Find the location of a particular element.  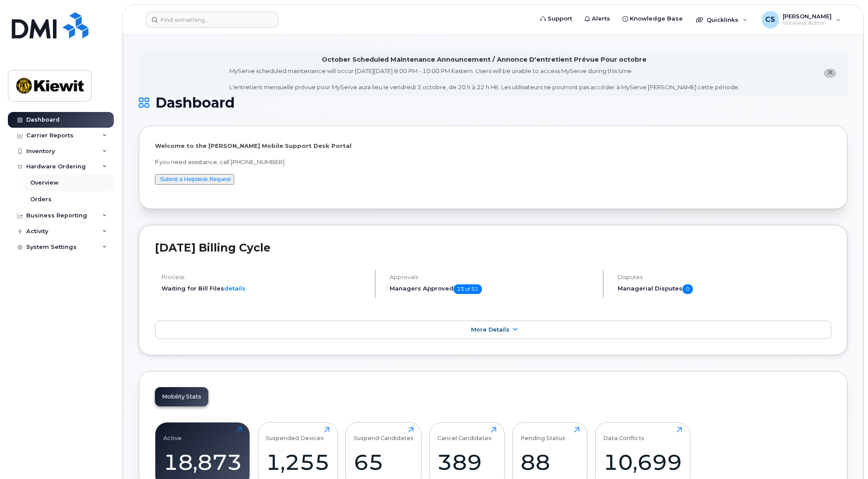

button: Submit a Helpdesk Request is located at coordinates (195, 179).